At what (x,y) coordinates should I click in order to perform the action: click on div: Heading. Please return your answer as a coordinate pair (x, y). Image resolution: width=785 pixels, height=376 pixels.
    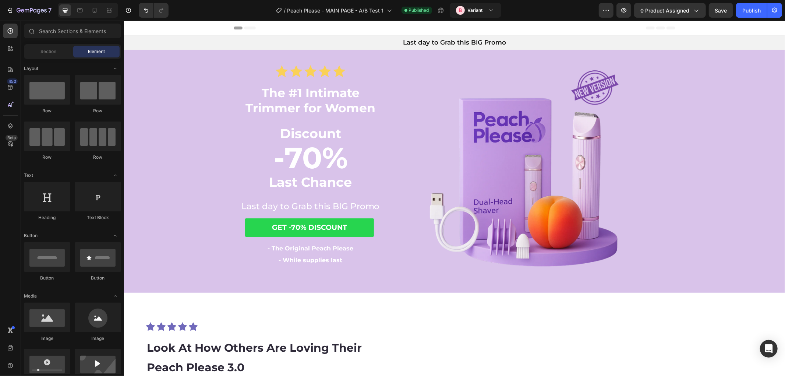
    Looking at the image, I should click on (47, 217).